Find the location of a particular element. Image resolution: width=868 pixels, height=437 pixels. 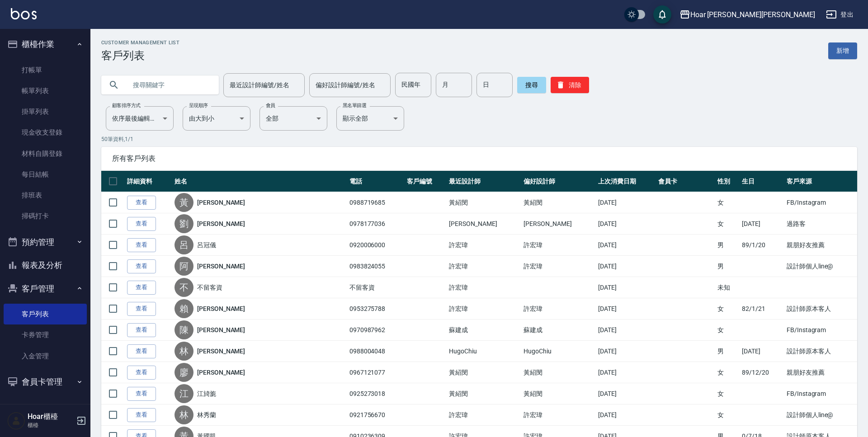

td: 過路客 is located at coordinates (821, 224).